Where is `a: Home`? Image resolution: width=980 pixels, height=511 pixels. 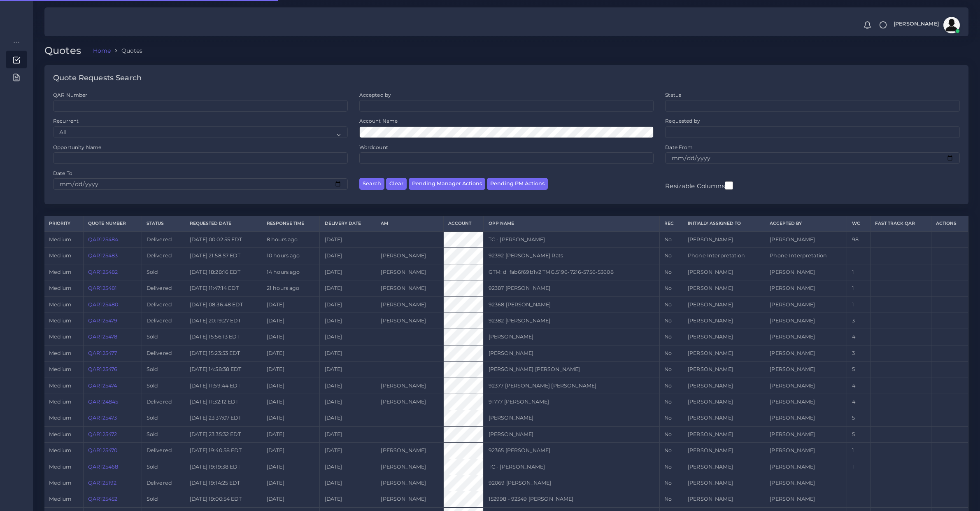 a: Home is located at coordinates (102, 51).